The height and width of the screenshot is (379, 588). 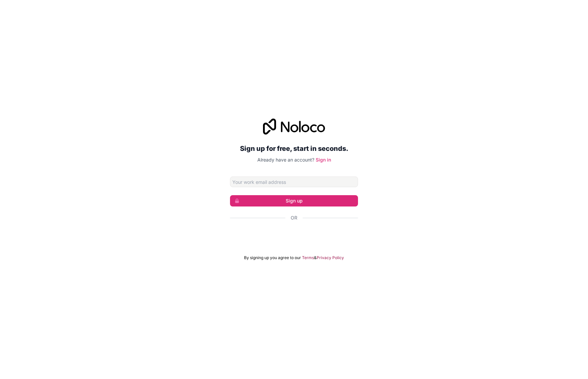 I want to click on span: Already have an account?, so click(x=286, y=160).